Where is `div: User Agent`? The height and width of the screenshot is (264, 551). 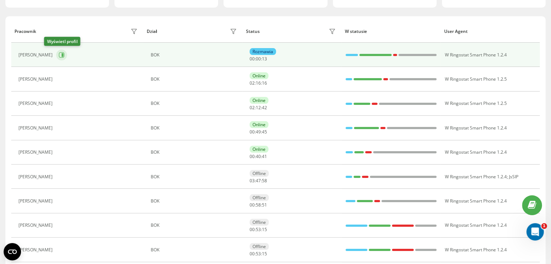
div: User Agent is located at coordinates (490, 32).